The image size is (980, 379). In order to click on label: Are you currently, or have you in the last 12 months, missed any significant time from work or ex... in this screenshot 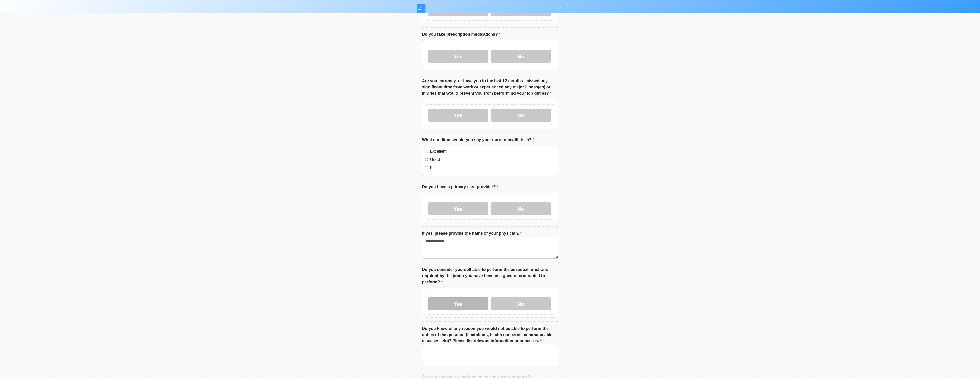, I will do `click(490, 87)`.